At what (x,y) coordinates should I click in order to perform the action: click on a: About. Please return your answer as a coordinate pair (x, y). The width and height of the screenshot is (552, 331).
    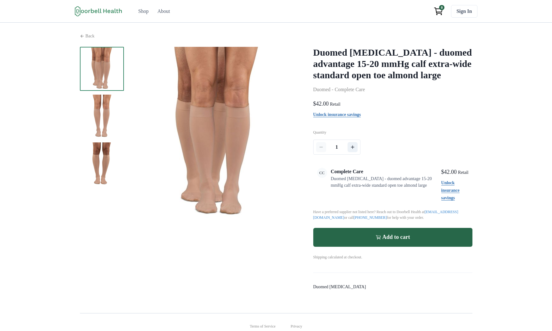
    Looking at the image, I should click on (164, 11).